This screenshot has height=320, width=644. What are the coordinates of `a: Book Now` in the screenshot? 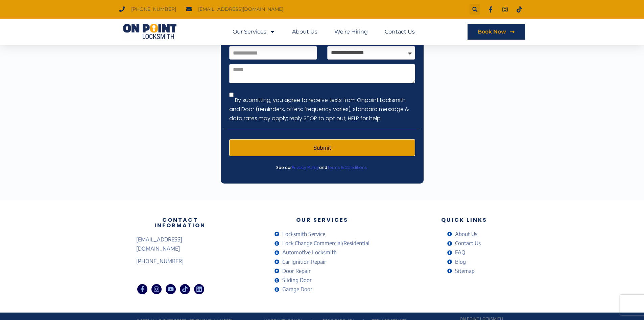 It's located at (497, 32).